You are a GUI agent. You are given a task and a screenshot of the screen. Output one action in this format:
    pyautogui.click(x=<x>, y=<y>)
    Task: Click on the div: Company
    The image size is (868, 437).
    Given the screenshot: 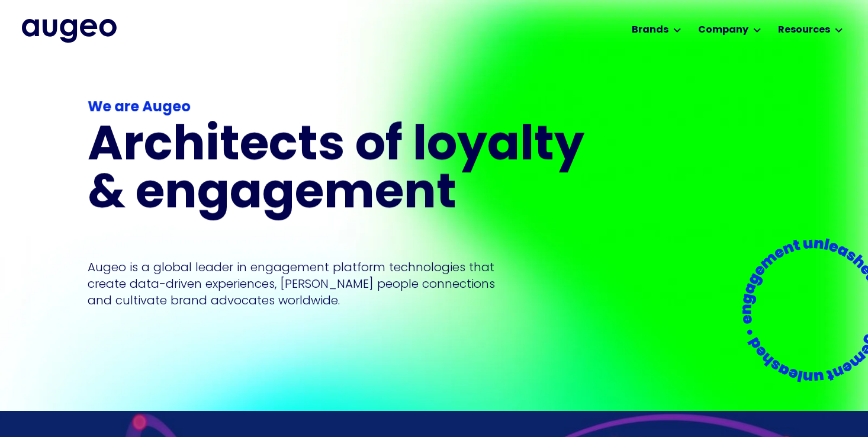 What is the action you would take?
    pyautogui.click(x=723, y=30)
    